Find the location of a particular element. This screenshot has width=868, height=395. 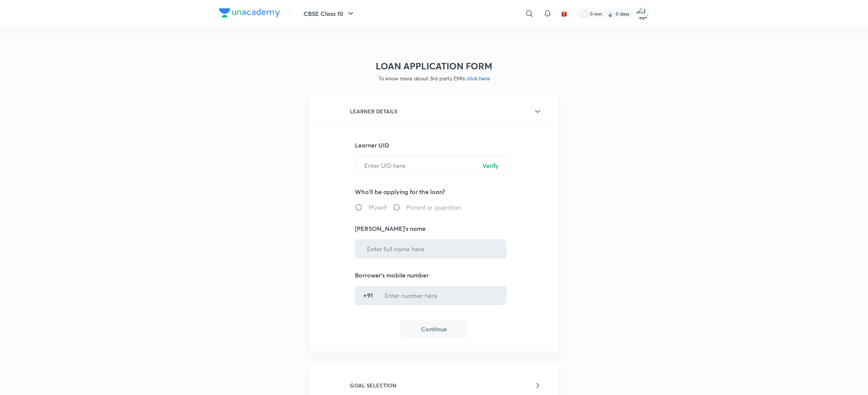

input: Enter number here is located at coordinates (440, 295).